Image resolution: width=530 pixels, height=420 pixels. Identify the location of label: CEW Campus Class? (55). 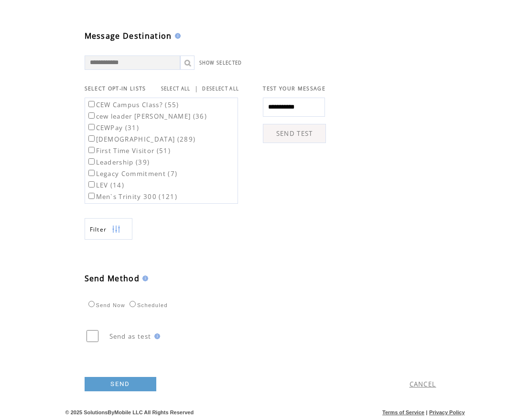
(133, 104).